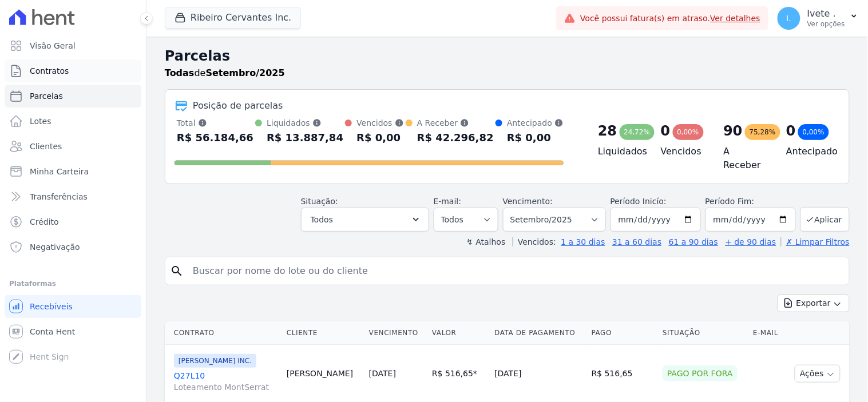 This screenshot has width=868, height=402. Describe the element at coordinates (694, 242) in the screenshot. I see `a: 61 a 90 dias` at that location.